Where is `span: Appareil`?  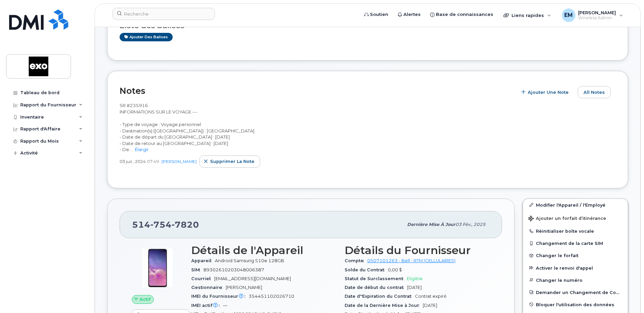 span: Appareil is located at coordinates (203, 261).